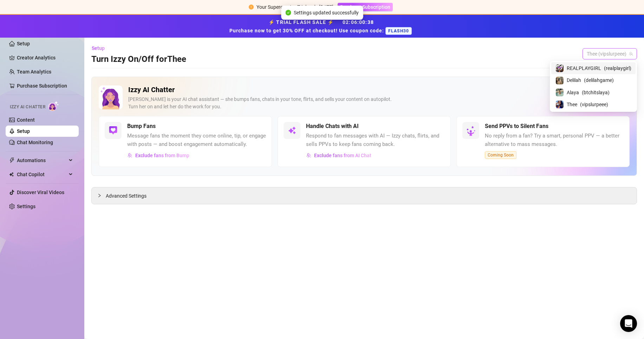 This screenshot has width=644, height=339. Describe the element at coordinates (141, 126) in the screenshot. I see `h5: Bump Fans` at that location.